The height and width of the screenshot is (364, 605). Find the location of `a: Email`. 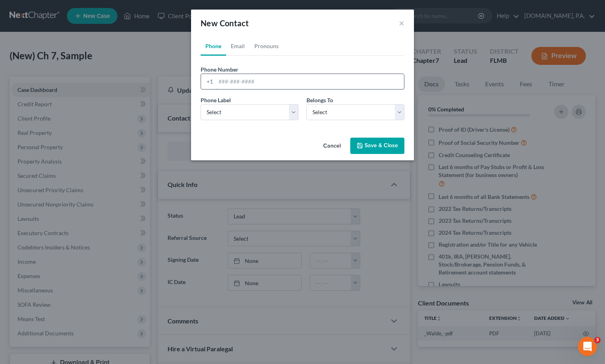

a: Email is located at coordinates (238, 46).